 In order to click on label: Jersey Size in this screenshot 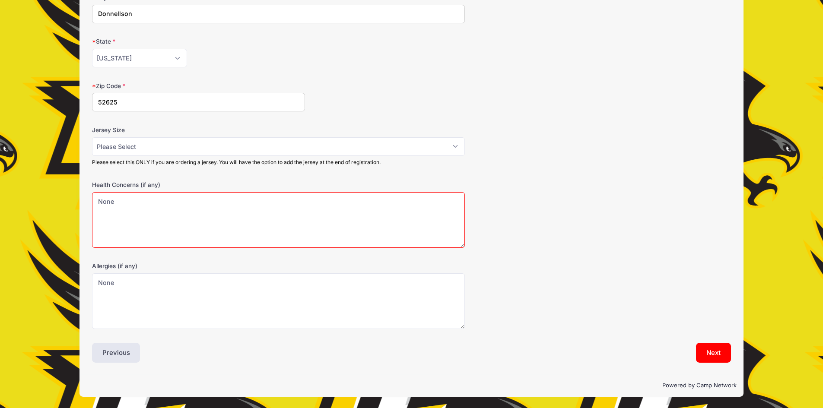, I will do `click(198, 130)`.